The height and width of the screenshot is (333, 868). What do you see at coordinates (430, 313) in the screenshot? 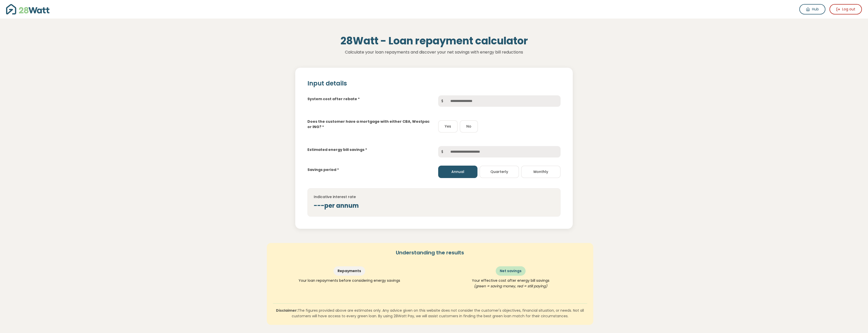
I see `p: The figures provided above are estimates only. Any advice given on this website does not consider...` at bounding box center [430, 313].